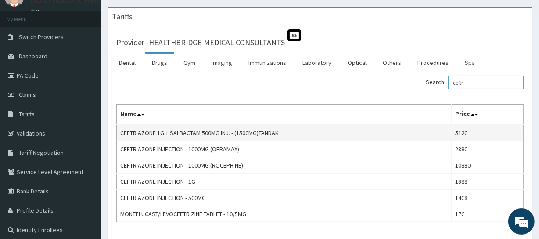  What do you see at coordinates (41, 37) in the screenshot?
I see `span: Switch Providers` at bounding box center [41, 37].